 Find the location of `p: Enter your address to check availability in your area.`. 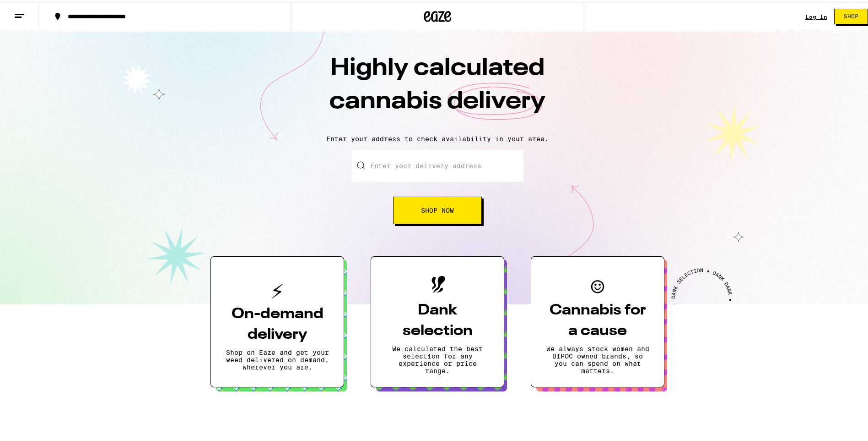

p: Enter your address to check availability in your area. is located at coordinates (437, 137).